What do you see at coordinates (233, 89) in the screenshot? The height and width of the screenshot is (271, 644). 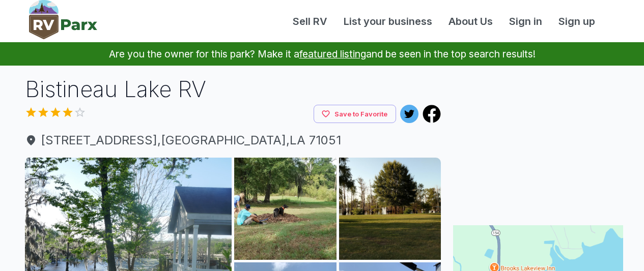 I see `h1: Bistineau Lake RV` at bounding box center [233, 89].